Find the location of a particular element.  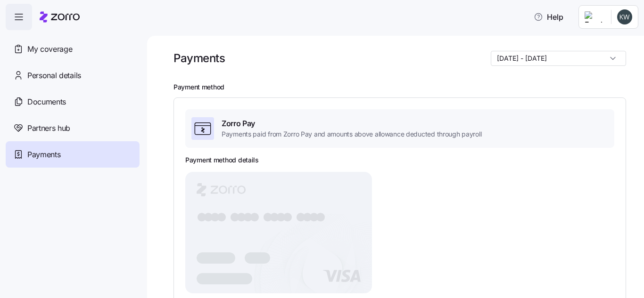

button: Help is located at coordinates (549, 17).